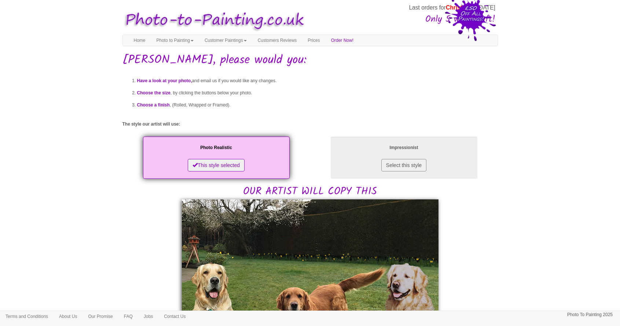  I want to click on a: Customer Paintings, so click(226, 40).